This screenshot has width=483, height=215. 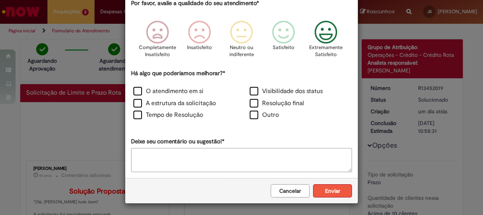 I want to click on p: Extremamente Satisfeito, so click(x=325, y=51).